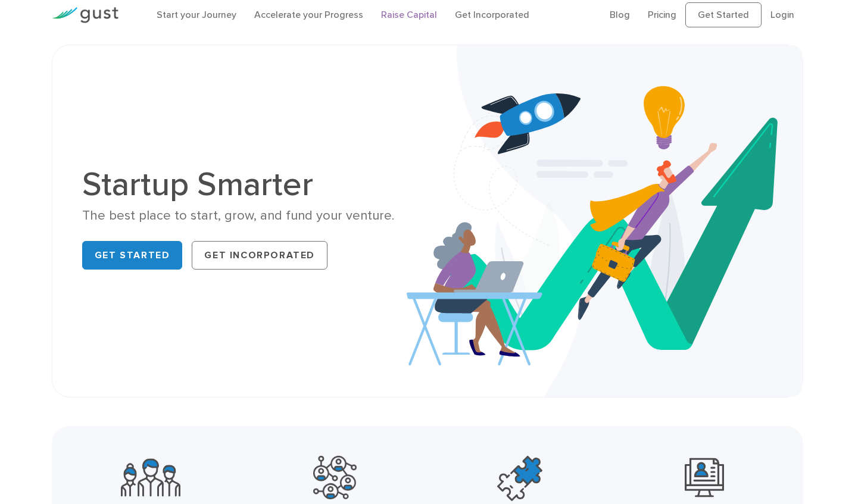 The image size is (855, 504). What do you see at coordinates (151, 477) in the screenshot?
I see `img: Community Founders` at bounding box center [151, 477].